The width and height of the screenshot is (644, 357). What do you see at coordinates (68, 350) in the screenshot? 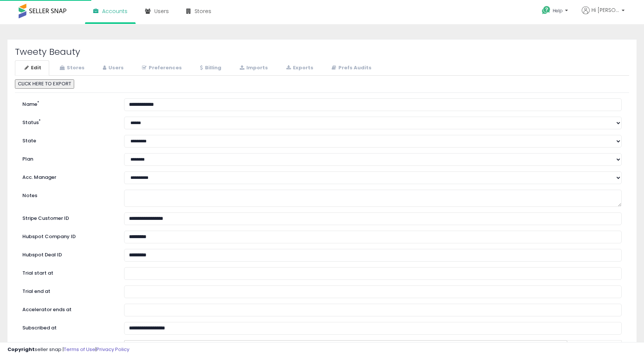
I see `div: seller snap | |` at bounding box center [68, 350].